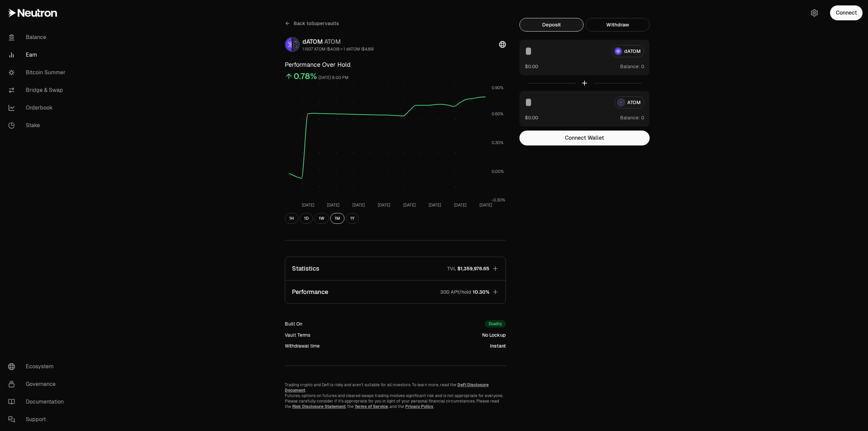 The image size is (868, 431). I want to click on a: Privacy Policy, so click(419, 406).